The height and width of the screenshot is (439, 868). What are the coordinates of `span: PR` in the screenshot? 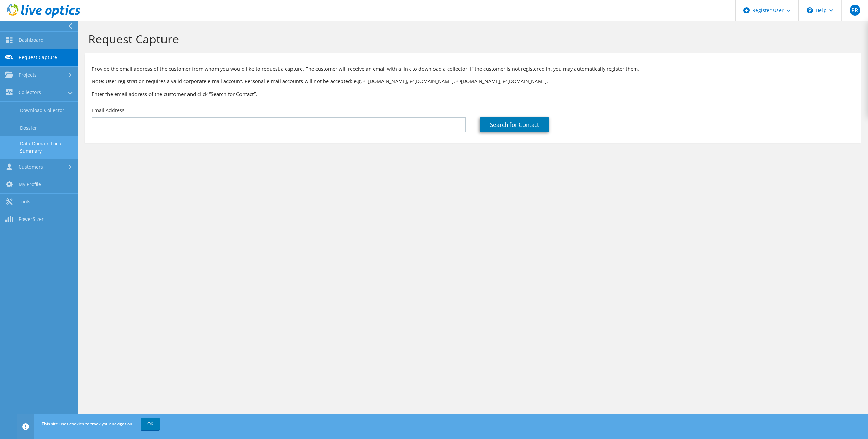 It's located at (855, 10).